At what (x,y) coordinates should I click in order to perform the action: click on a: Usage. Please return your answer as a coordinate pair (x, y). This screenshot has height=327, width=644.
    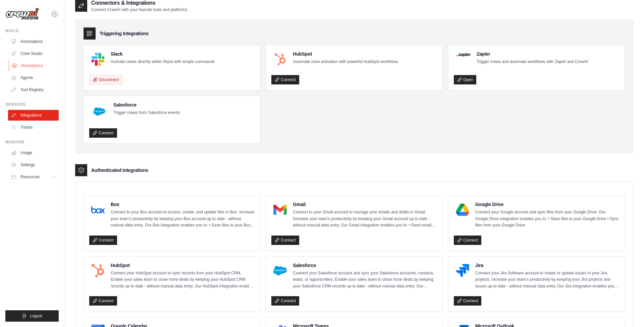
    Looking at the image, I should click on (33, 153).